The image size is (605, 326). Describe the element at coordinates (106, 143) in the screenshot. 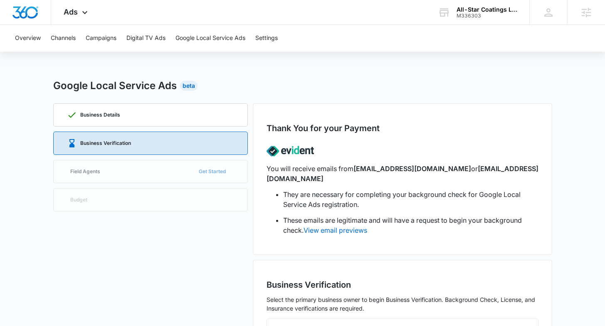

I see `p: Business Verification` at that location.